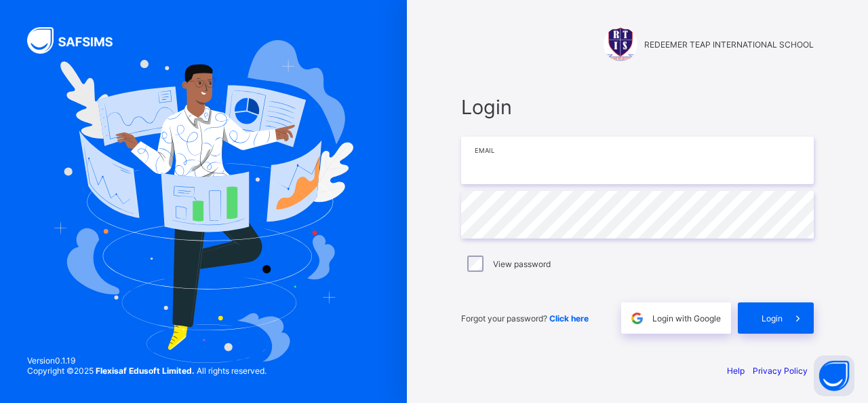  I want to click on span: Login with Google, so click(686, 318).